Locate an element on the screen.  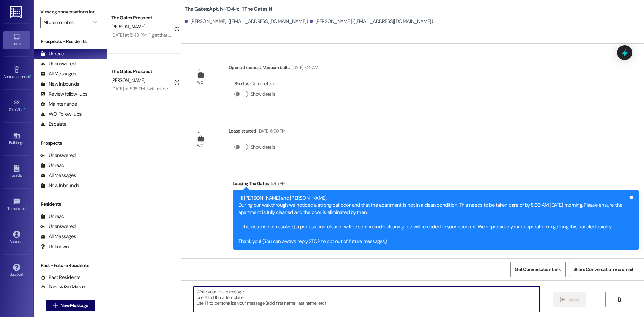
b: The Gates: Apt. N~104~c, 1 The Gates N is located at coordinates (229, 9).